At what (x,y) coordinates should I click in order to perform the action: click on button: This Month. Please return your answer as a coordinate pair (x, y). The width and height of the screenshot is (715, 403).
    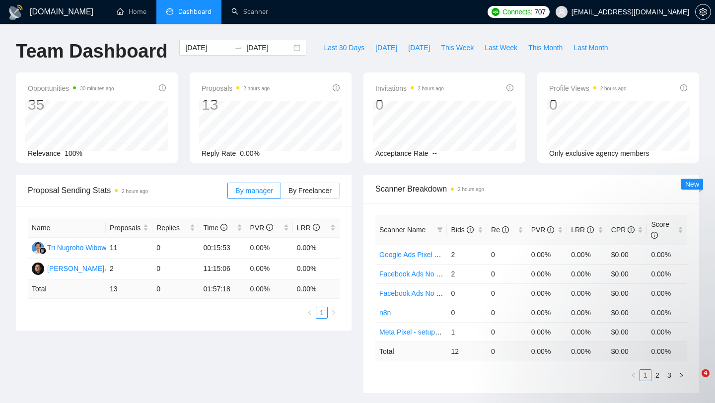
    Looking at the image, I should click on (545, 48).